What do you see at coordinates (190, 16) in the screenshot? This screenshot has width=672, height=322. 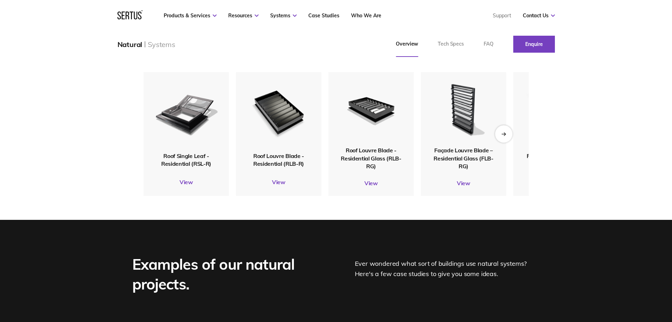 I see `a: Products & Services` at bounding box center [190, 16].